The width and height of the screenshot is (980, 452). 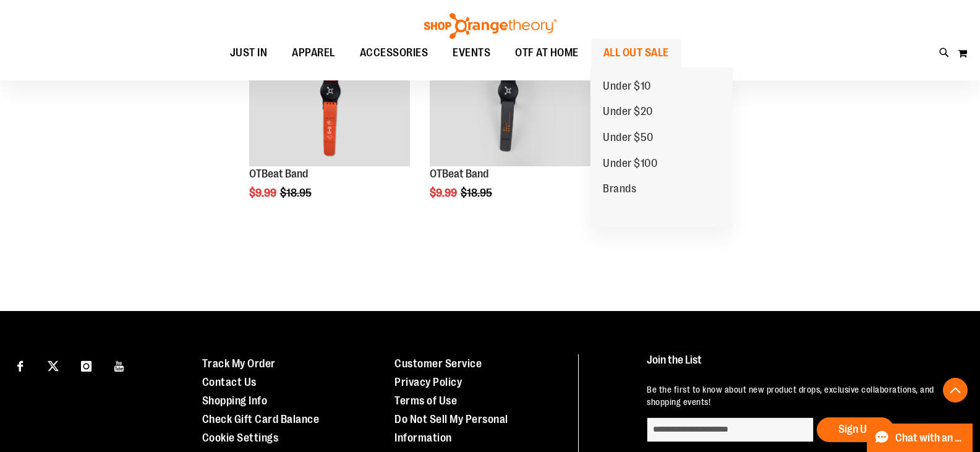 I want to click on span: Sign Up, so click(x=855, y=429).